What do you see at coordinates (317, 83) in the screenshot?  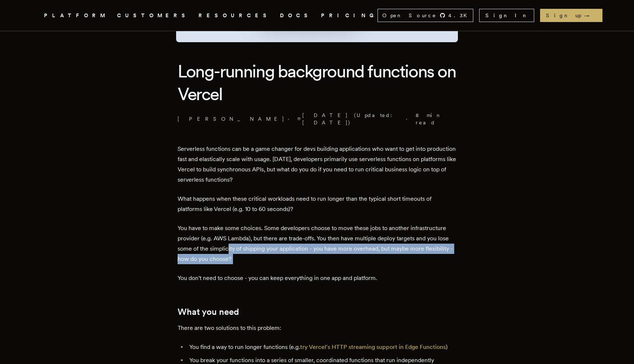 I see `h1: Long-running background functions on Vercel` at bounding box center [317, 83].